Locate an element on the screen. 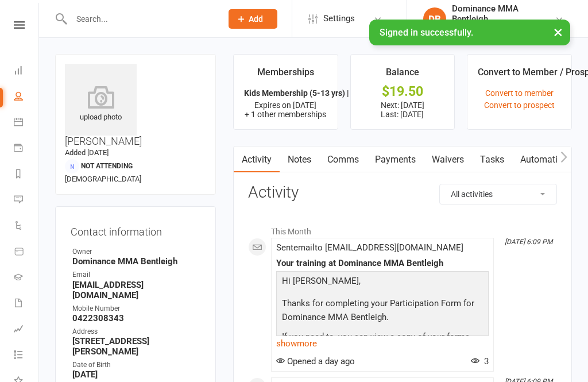 The height and width of the screenshot is (382, 588). span: Add is located at coordinates (256, 19).